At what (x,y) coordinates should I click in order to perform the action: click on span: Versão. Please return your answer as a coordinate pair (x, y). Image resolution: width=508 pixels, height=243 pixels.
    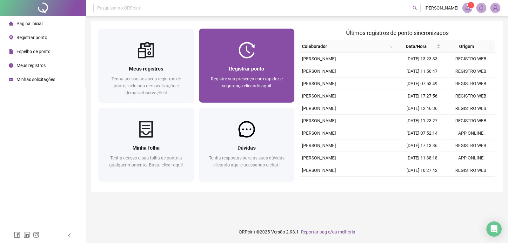
    Looking at the image, I should click on (278, 232).